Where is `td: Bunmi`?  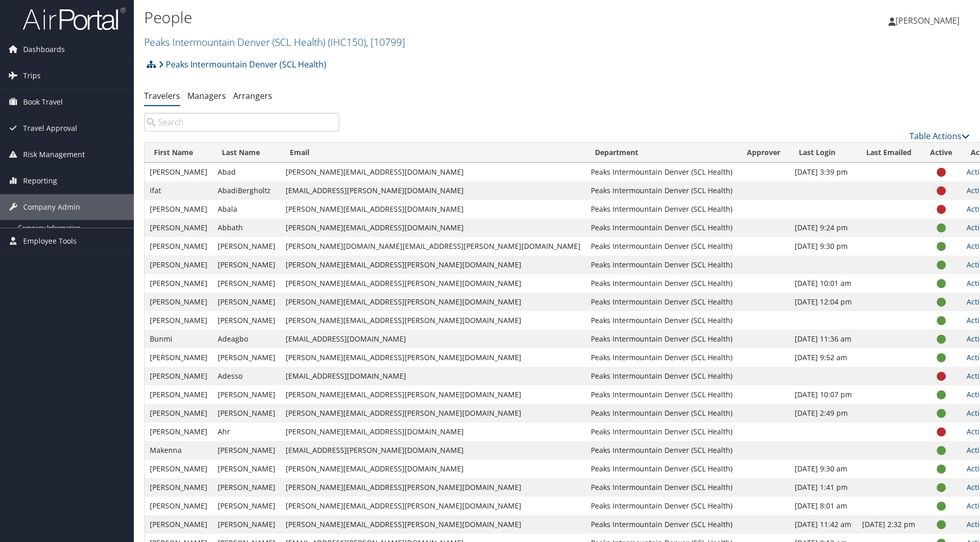 td: Bunmi is located at coordinates (179, 339).